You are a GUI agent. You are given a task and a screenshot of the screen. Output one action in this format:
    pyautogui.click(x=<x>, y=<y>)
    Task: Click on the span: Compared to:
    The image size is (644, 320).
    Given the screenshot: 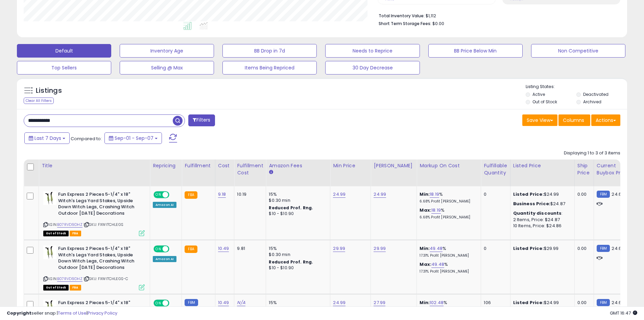 What is the action you would take?
    pyautogui.click(x=86, y=138)
    